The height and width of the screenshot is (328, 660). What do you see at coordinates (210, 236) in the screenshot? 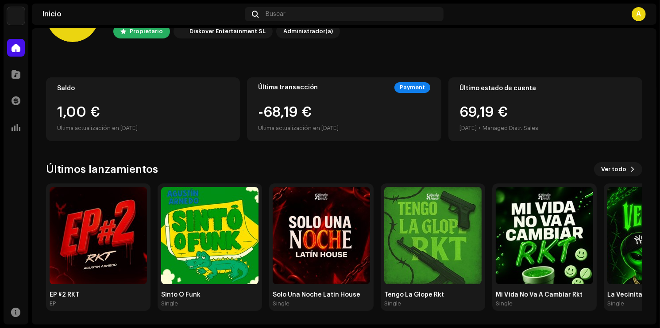
I see `img: 2fd312e9-56a0-4e8f-80fb-d43db9b42930` at bounding box center [210, 236].